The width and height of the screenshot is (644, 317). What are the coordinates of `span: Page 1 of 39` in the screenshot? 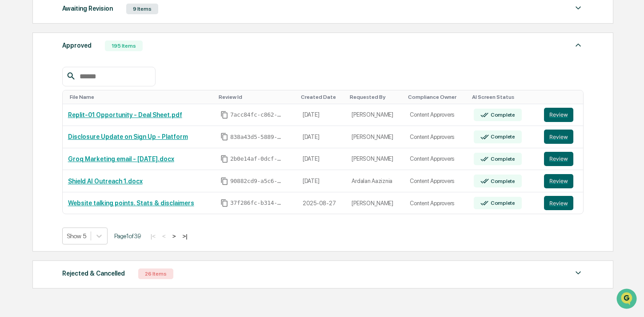 It's located at (128, 236).